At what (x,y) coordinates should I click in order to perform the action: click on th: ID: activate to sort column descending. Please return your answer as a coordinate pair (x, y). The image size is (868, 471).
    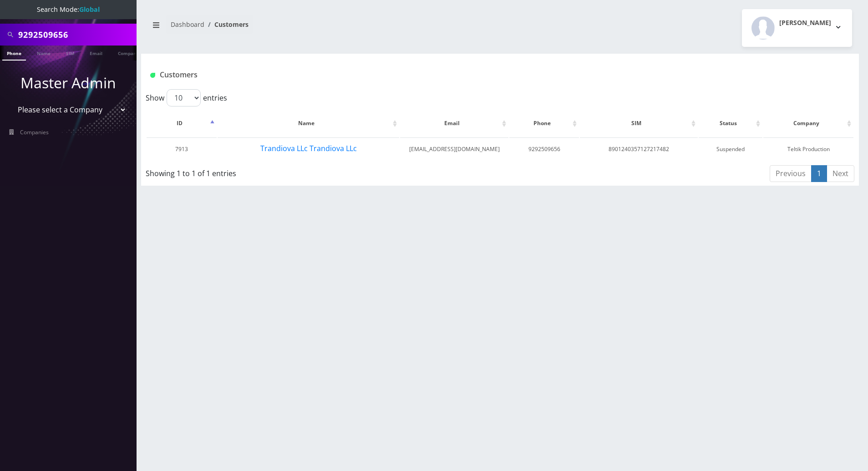
    Looking at the image, I should click on (181, 124).